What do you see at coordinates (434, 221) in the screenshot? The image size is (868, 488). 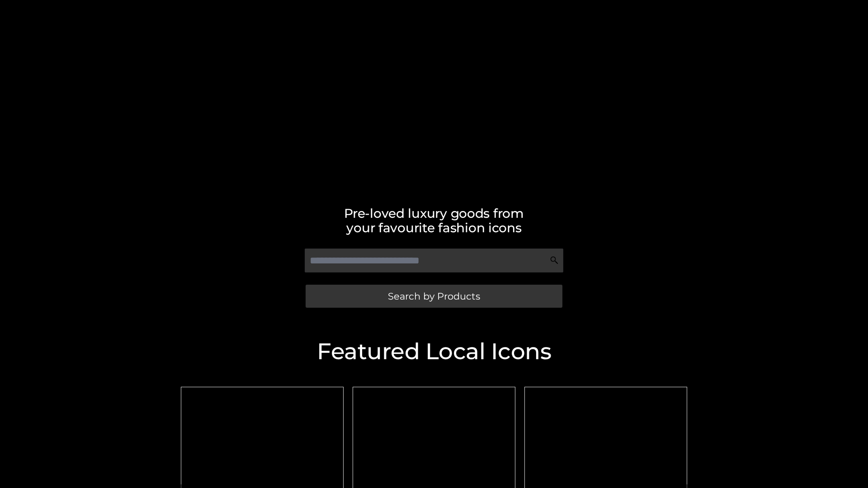 I see `h2: Pre-loved luxury goods from your favourite fashion icons` at bounding box center [434, 221].